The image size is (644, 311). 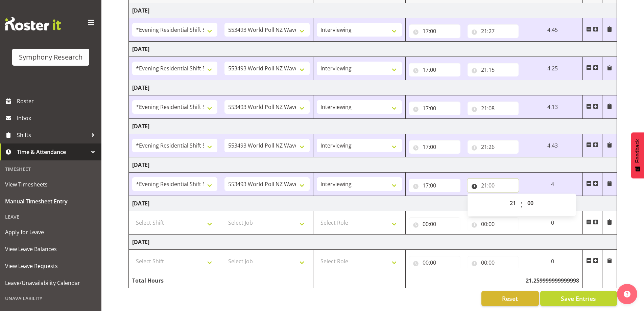 I want to click on td: 4, so click(x=552, y=184).